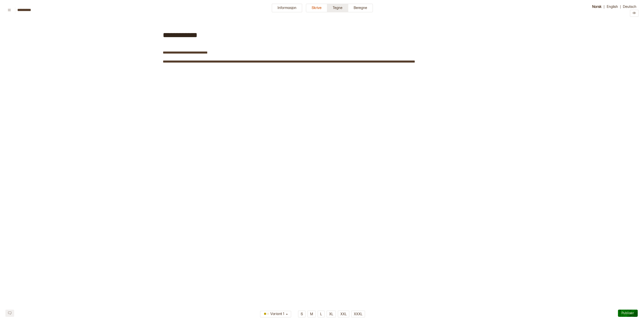 This screenshot has width=644, height=322. What do you see at coordinates (361, 8) in the screenshot?
I see `button: Beregne` at bounding box center [361, 8].